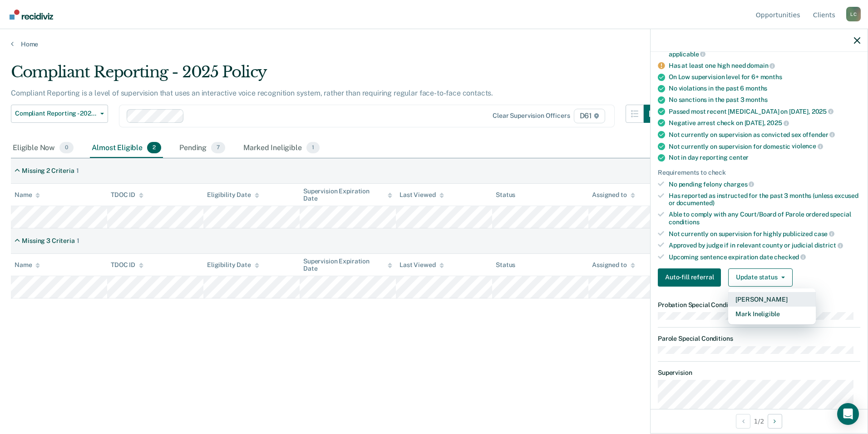 This screenshot has height=434, width=868. Describe the element at coordinates (772, 313) in the screenshot. I see `button: Mark Ineligible` at that location.